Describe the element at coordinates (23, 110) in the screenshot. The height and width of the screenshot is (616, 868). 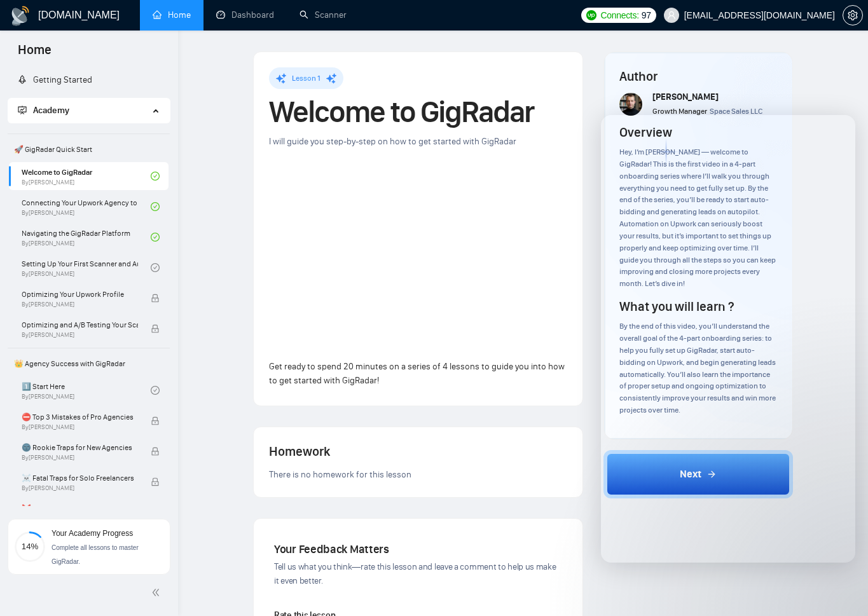
I see `span: fund-projection-screen` at that location.